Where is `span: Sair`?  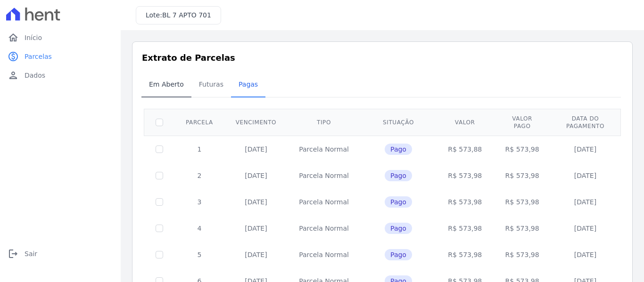 span: Sair is located at coordinates (31, 254).